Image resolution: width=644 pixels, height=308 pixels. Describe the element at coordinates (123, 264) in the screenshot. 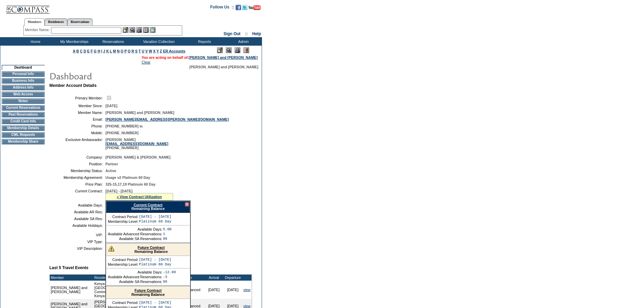

I see `td: Membership Level:` at that location.